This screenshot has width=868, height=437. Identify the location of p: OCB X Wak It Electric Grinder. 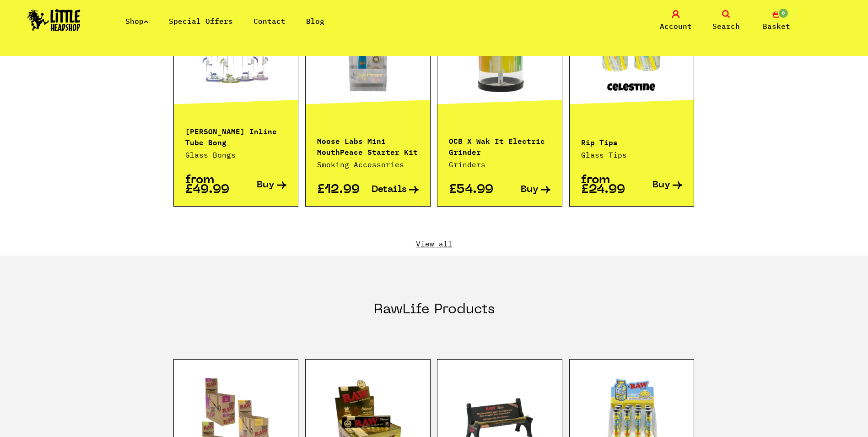
(500, 145).